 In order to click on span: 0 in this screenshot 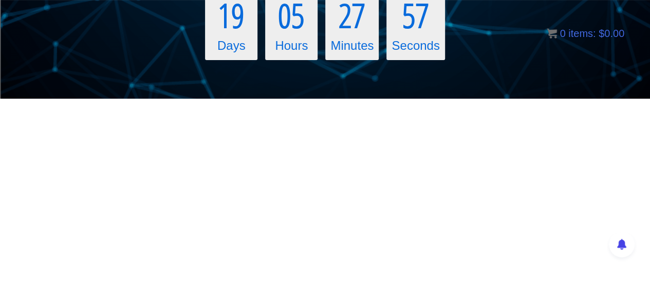, I will do `click(562, 33)`.